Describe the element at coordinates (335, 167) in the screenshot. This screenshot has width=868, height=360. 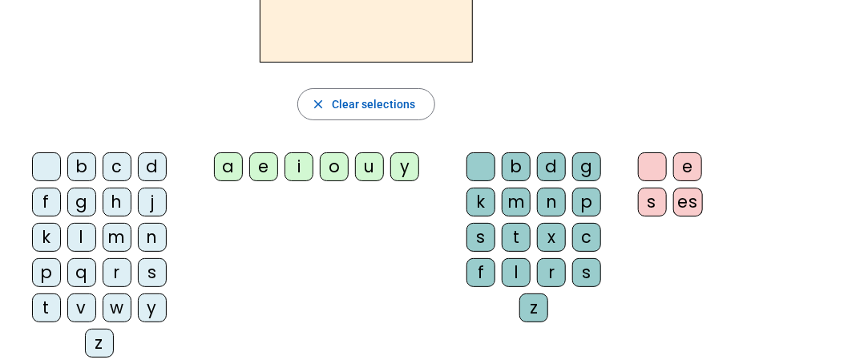
I see `div: o` at that location.